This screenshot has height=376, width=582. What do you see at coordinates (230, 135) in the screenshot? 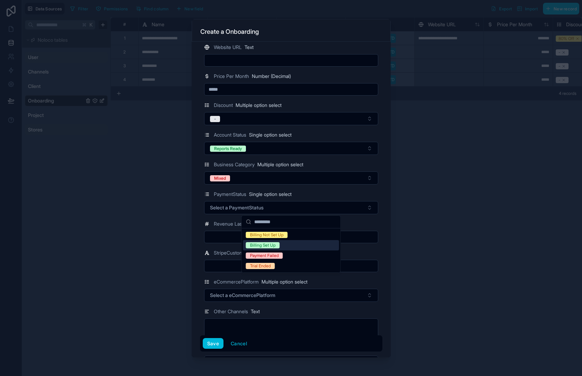
I see `span: Account Status` at bounding box center [230, 135].